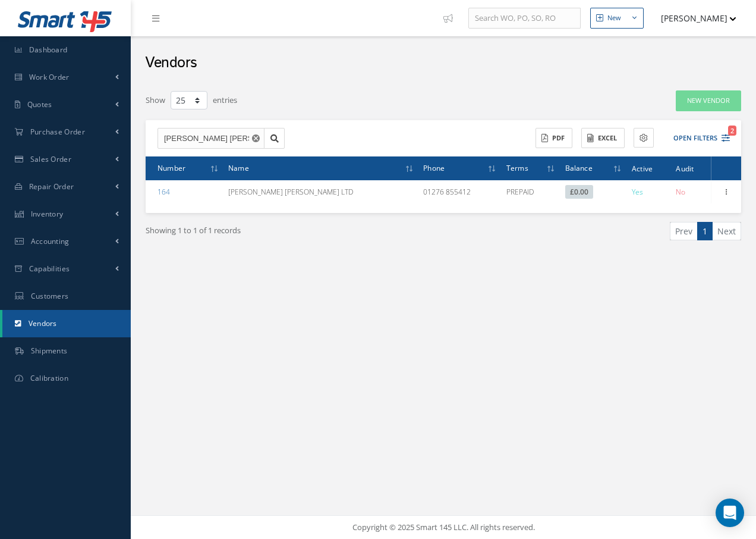 The width and height of the screenshot is (756, 539). What do you see at coordinates (50, 296) in the screenshot?
I see `span: Customers` at bounding box center [50, 296].